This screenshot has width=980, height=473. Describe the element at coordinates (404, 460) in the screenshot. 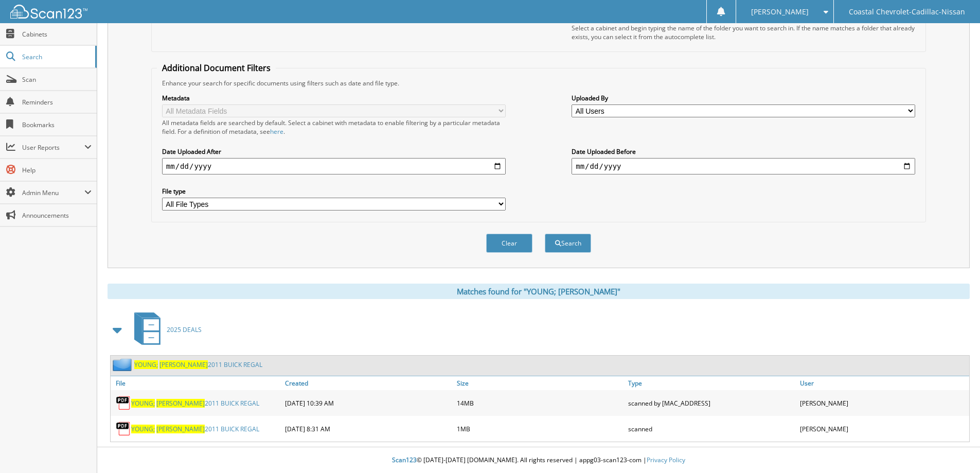

I see `span: Scan123` at that location.